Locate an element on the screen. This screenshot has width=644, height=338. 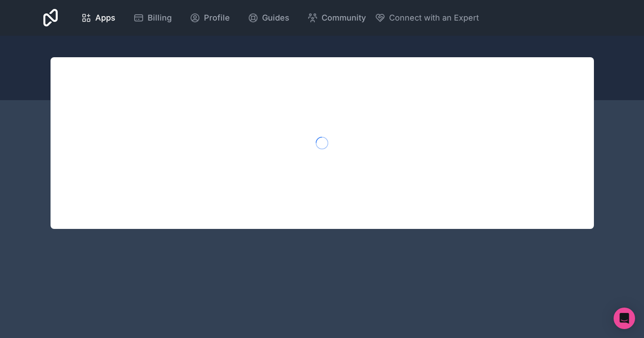
span: Connect with an Expert is located at coordinates (434, 18).